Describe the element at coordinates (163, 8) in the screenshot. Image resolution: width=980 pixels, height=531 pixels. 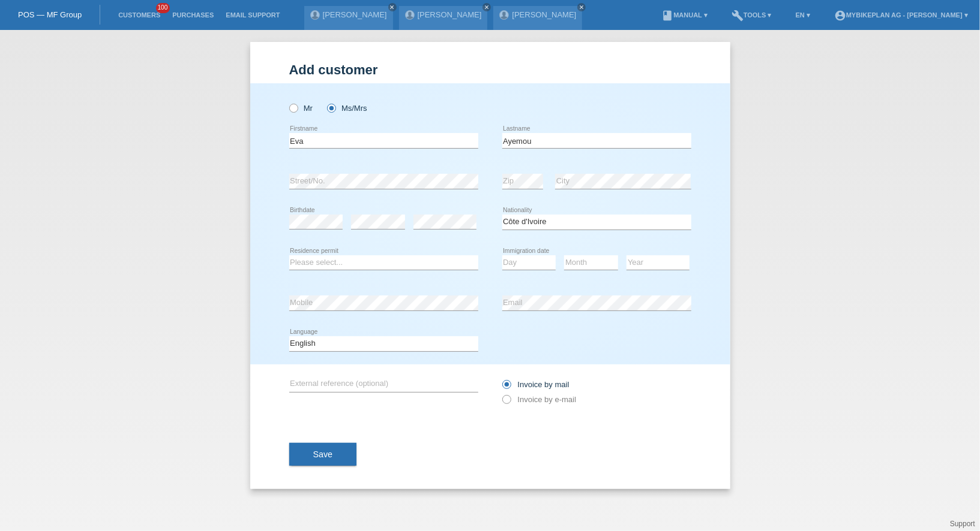
I see `span: 100` at that location.